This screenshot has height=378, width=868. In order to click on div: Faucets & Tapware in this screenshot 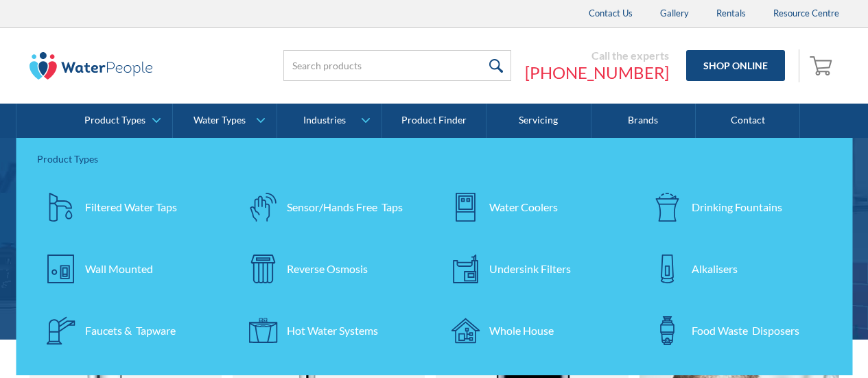, I will do `click(130, 330)`.